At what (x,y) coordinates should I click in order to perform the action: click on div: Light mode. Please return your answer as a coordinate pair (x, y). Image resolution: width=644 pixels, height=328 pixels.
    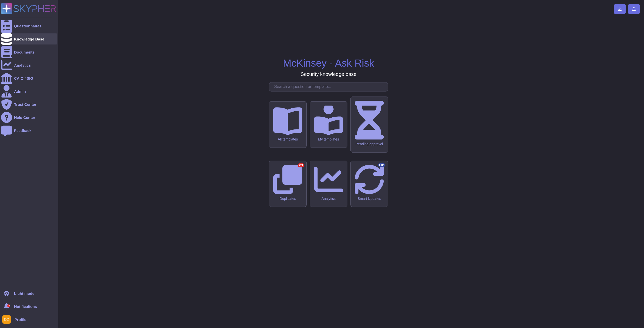
    Looking at the image, I should click on (24, 294).